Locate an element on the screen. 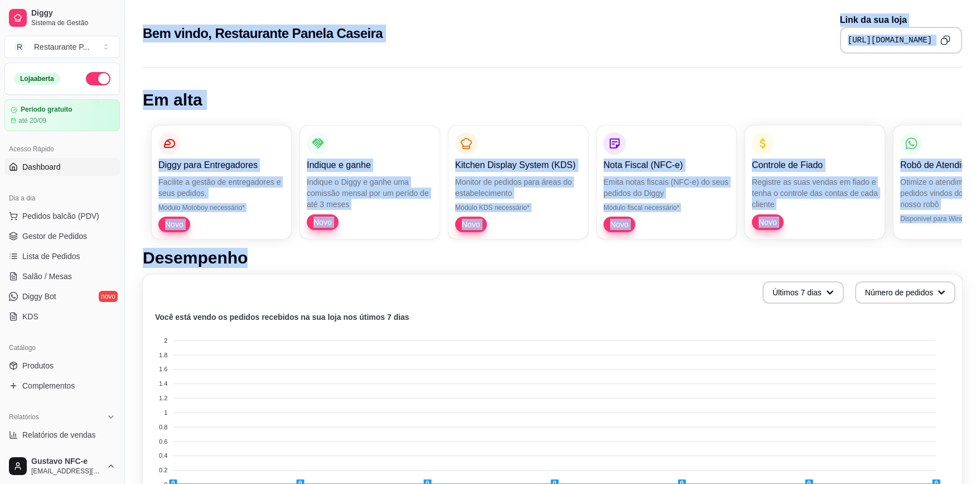  div: Acesso Rápido is located at coordinates (62, 149).